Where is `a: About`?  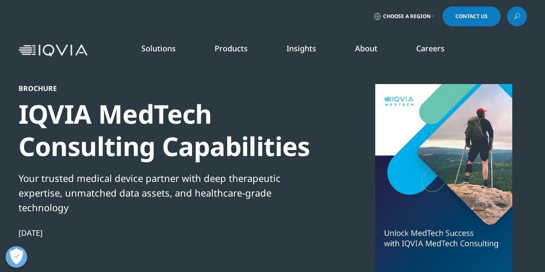
a: About is located at coordinates (366, 48).